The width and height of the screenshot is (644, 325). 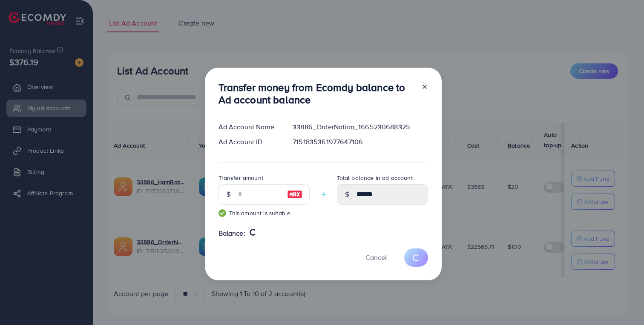 I want to click on img: image, so click(x=295, y=195).